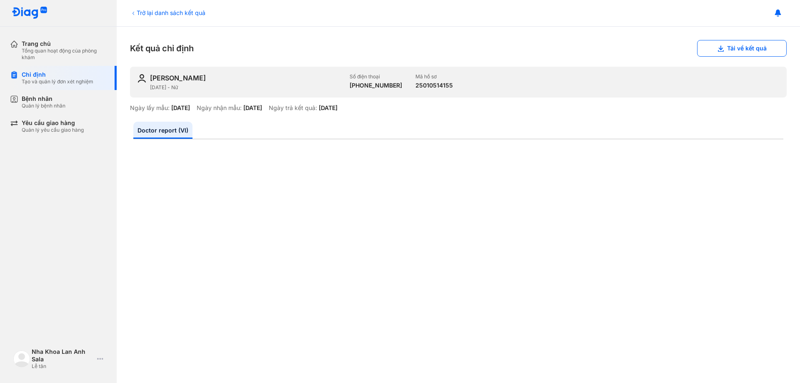 This screenshot has height=383, width=800. I want to click on div: Ngày lấy mẫu:, so click(150, 108).